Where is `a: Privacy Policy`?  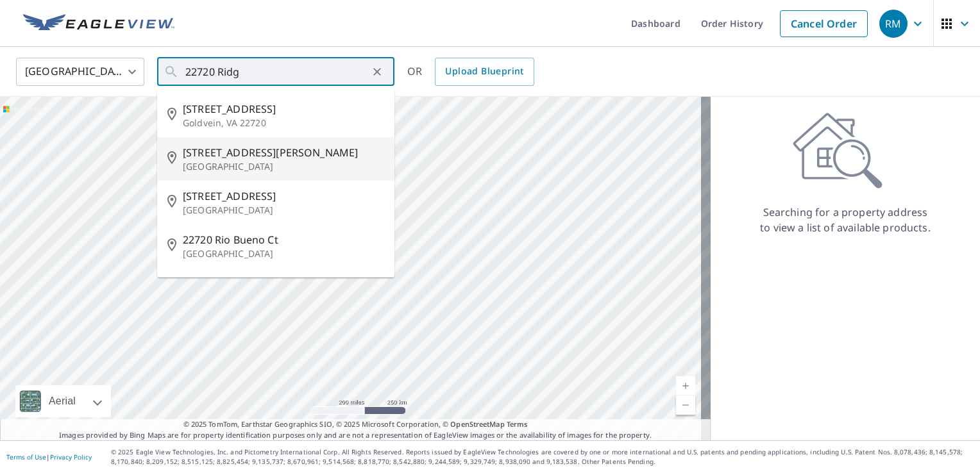 a: Privacy Policy is located at coordinates (70, 457).